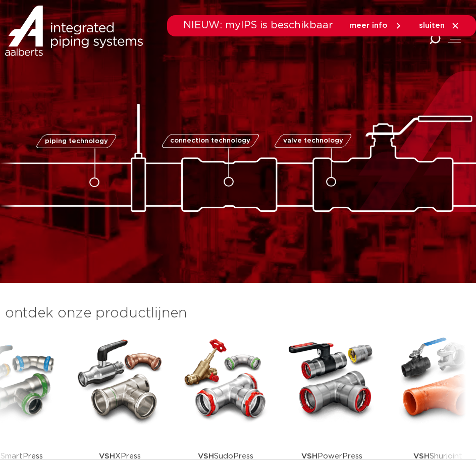  I want to click on a: meer info, so click(376, 26).